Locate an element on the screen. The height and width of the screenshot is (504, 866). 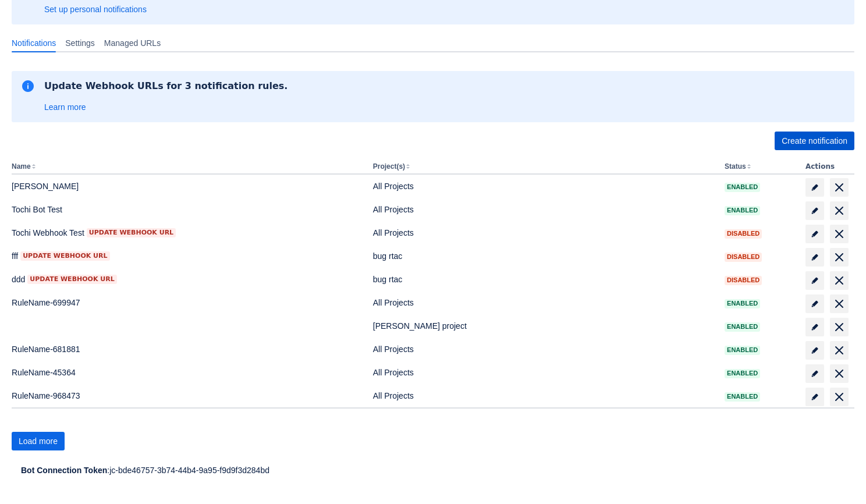
h2: Update Webhook URLs for 3 notification rules. is located at coordinates (166, 86).